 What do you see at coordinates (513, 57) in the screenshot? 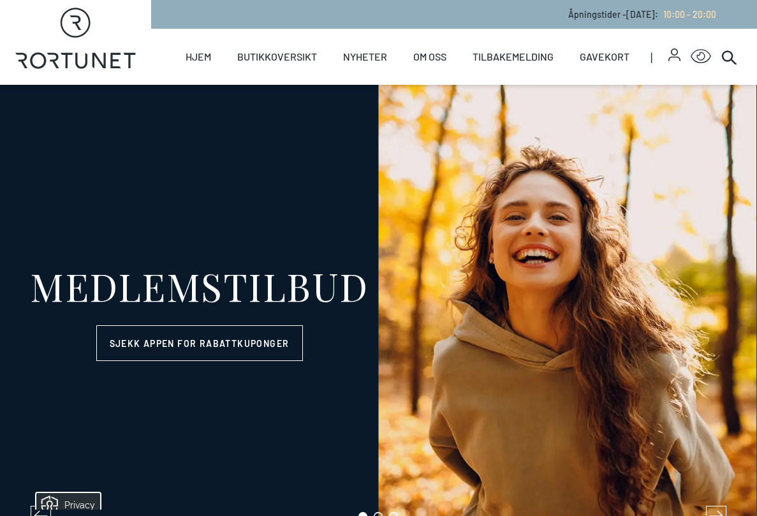
I see `a: Tilbakemelding` at bounding box center [513, 57].